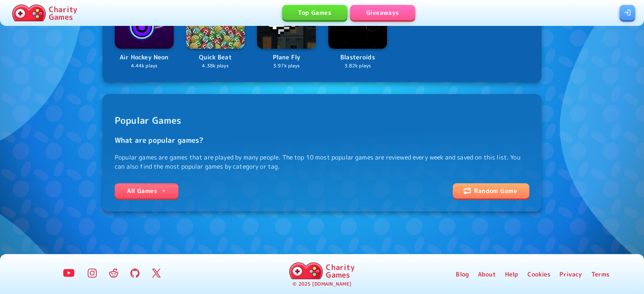  Describe the element at coordinates (357, 66) in the screenshot. I see `p: 3.82k plays` at that location.